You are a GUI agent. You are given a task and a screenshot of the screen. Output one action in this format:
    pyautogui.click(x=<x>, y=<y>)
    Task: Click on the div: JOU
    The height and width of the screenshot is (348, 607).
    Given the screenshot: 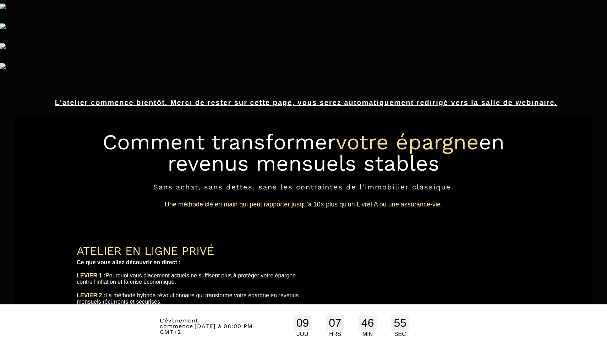 What is the action you would take?
    pyautogui.click(x=303, y=334)
    